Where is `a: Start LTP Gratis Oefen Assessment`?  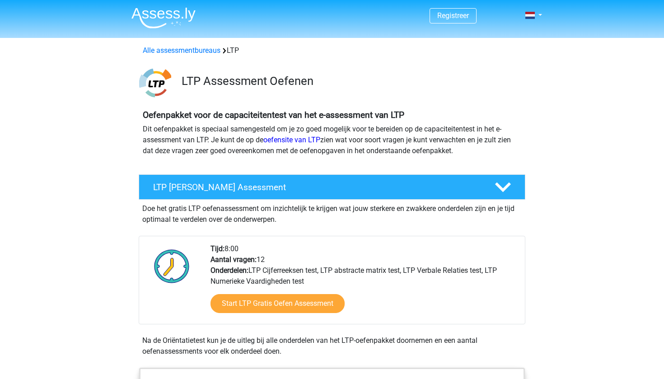
a: Start LTP Gratis Oefen Assessment is located at coordinates (277, 303).